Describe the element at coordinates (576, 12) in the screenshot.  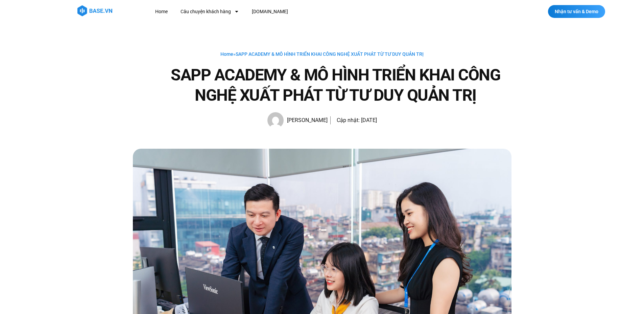
I see `span: Nhận tư vấn & Demo` at that location.